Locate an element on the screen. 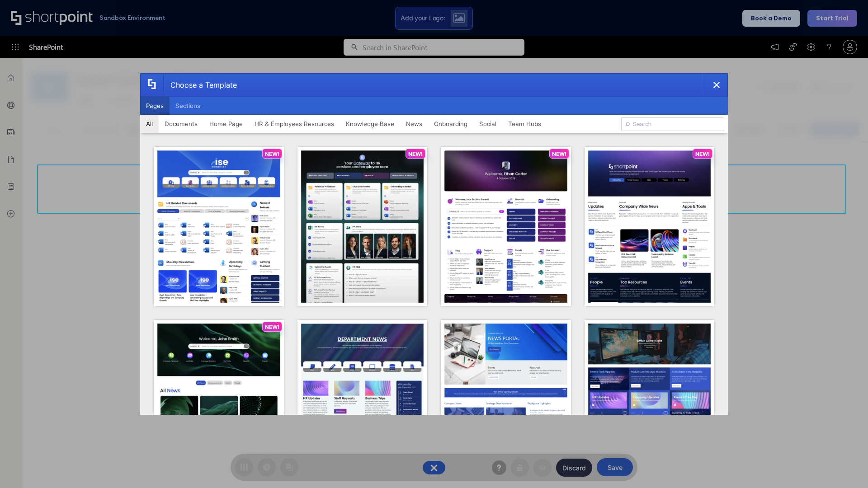 This screenshot has height=488, width=868. div: Chat Widget is located at coordinates (845, 467).